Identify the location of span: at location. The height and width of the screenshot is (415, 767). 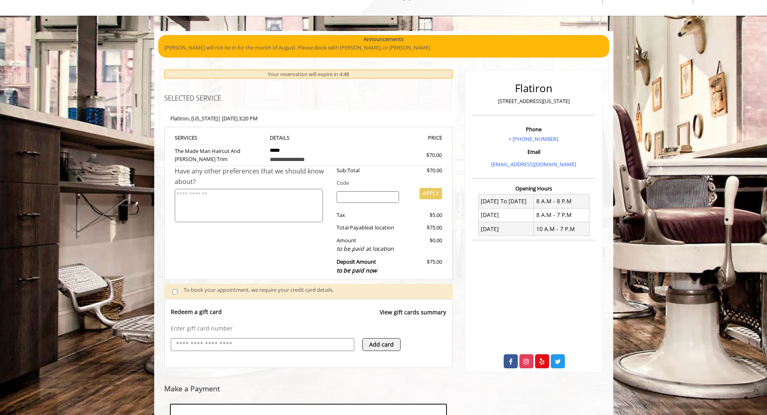
(381, 227).